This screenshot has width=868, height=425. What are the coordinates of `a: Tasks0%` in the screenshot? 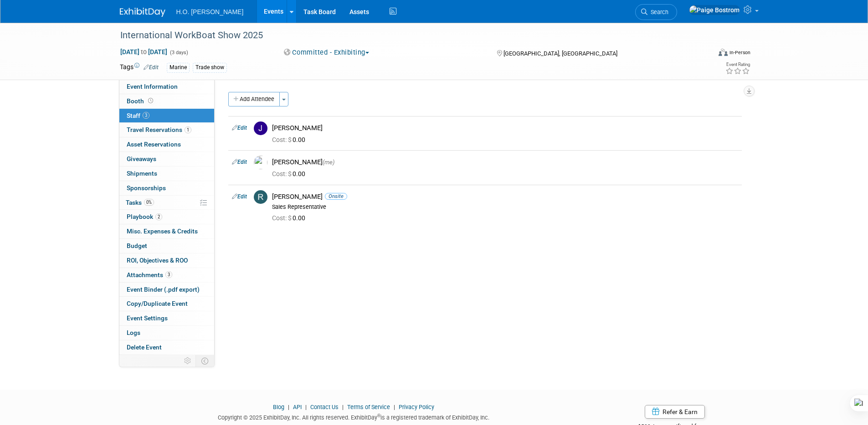 It's located at (167, 203).